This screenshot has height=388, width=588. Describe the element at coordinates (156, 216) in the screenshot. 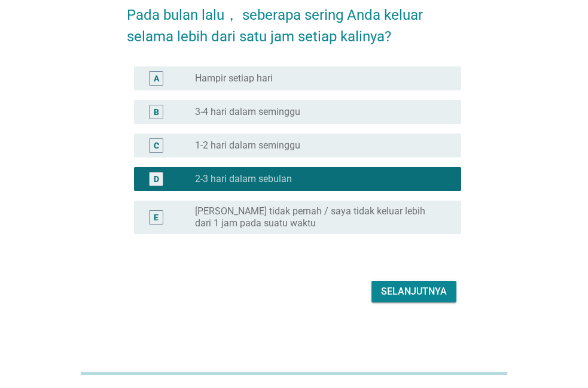

I see `div: E` at that location.